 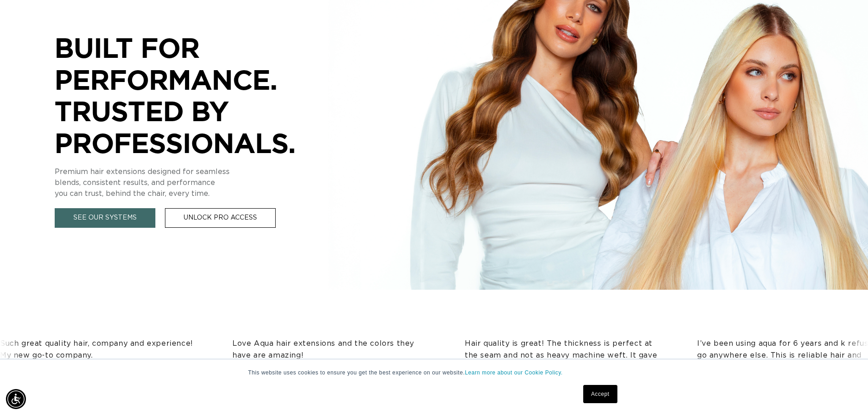 What do you see at coordinates (105, 218) in the screenshot?
I see `a: See Our Systems` at bounding box center [105, 218].